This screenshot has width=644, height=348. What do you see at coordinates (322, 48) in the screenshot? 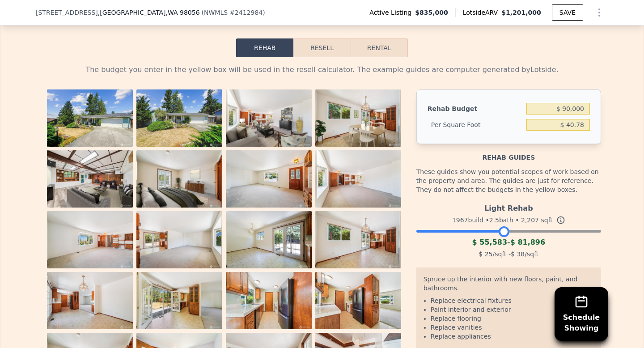
I see `button: Resell` at bounding box center [322, 48].